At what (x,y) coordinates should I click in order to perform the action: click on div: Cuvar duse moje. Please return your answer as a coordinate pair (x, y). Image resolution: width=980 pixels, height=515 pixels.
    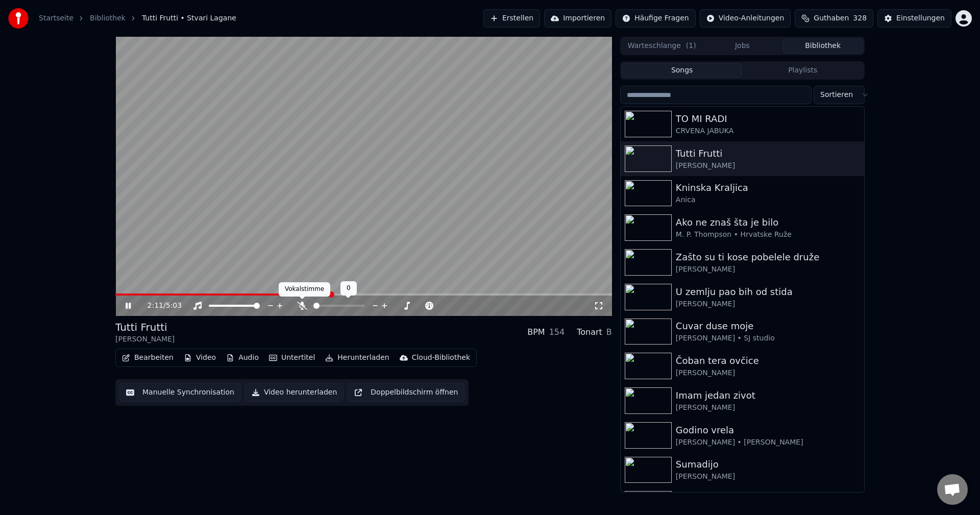
    Looking at the image, I should click on (768, 326).